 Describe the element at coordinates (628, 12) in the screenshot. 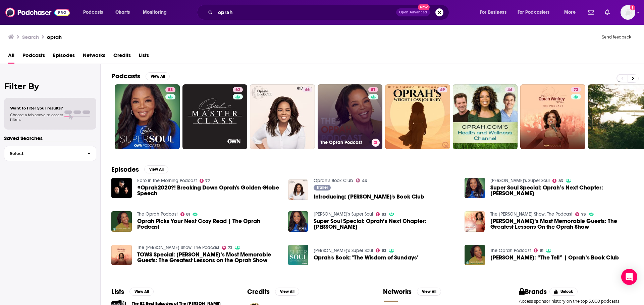

I see `img: User Profile` at that location.